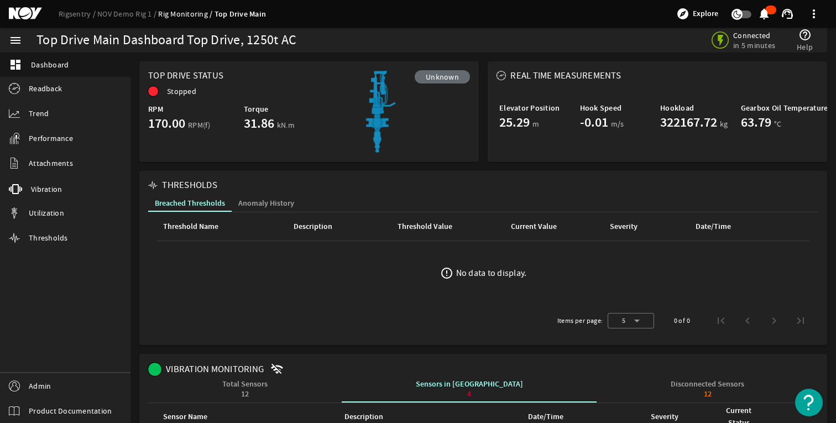 The height and width of the screenshot is (423, 836). I want to click on span: Utilization, so click(46, 213).